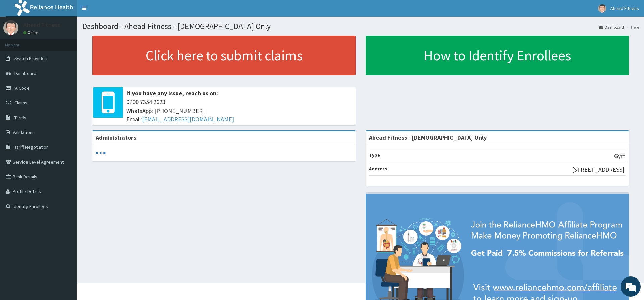 This screenshot has width=644, height=300. What do you see at coordinates (116, 138) in the screenshot?
I see `b: Administrators` at bounding box center [116, 138].